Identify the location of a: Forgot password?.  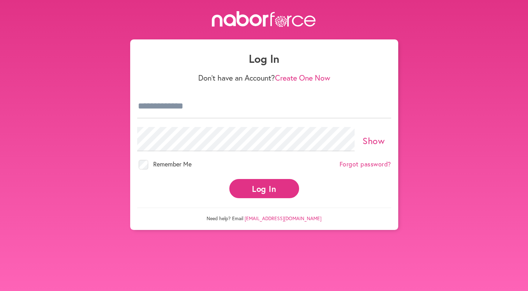
(366, 164).